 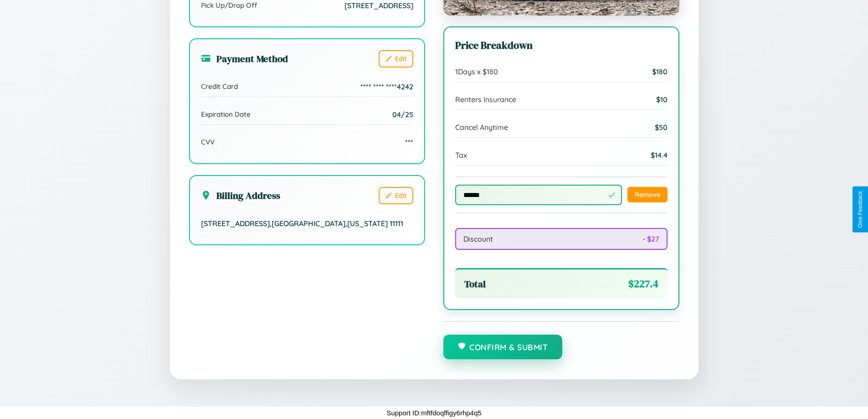 I want to click on p: Support ID: mftfdoqffigy6rhp4q5, so click(x=434, y=412).